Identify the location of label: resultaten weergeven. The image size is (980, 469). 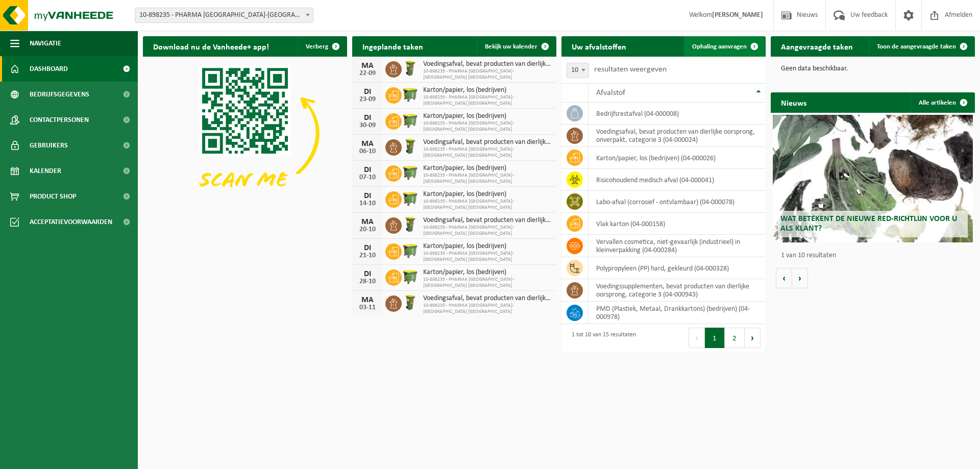
(630, 69).